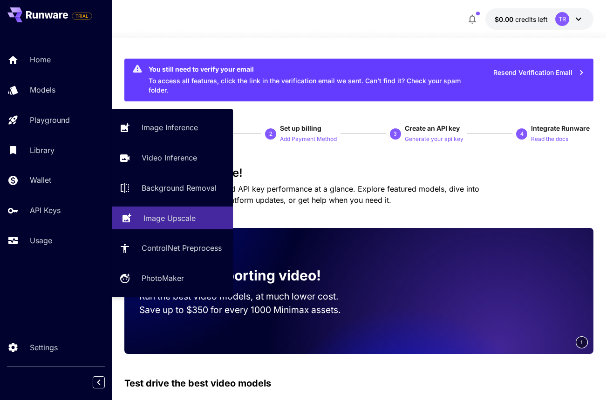 The image size is (613, 400). Describe the element at coordinates (40, 60) in the screenshot. I see `p: Home` at that location.